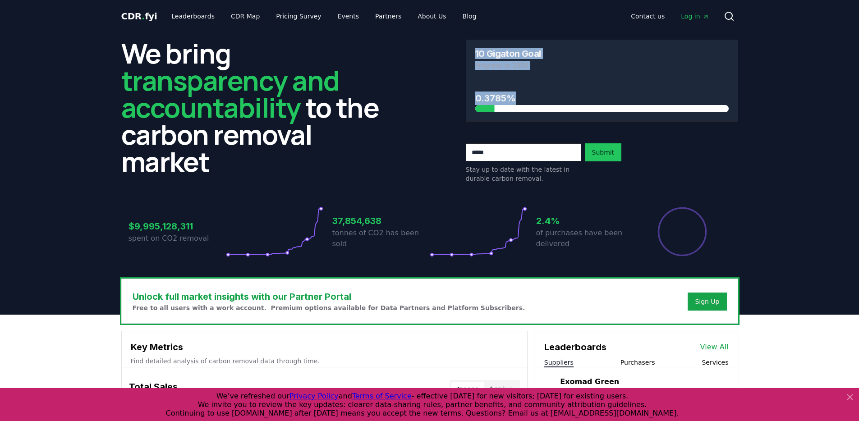 The height and width of the screenshot is (421, 859). Describe the element at coordinates (647, 16) in the screenshot. I see `a: Contact us` at that location.